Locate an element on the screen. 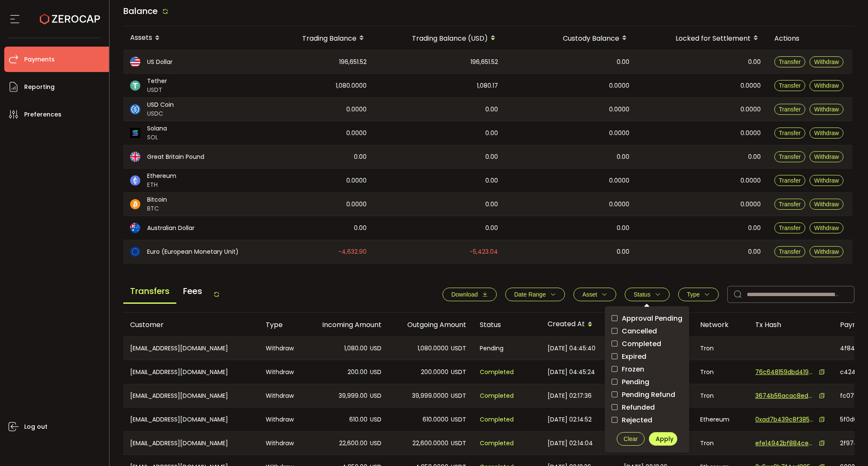 This screenshot has width=868, height=466. span: Date Range is located at coordinates (530, 295).